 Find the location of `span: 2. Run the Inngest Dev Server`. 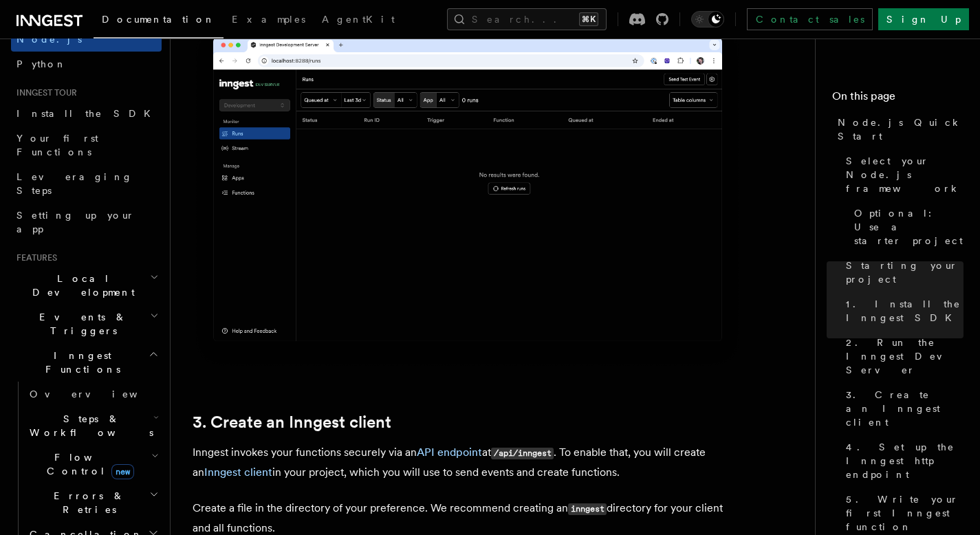

span: 2. Run the Inngest Dev Server is located at coordinates (904, 356).